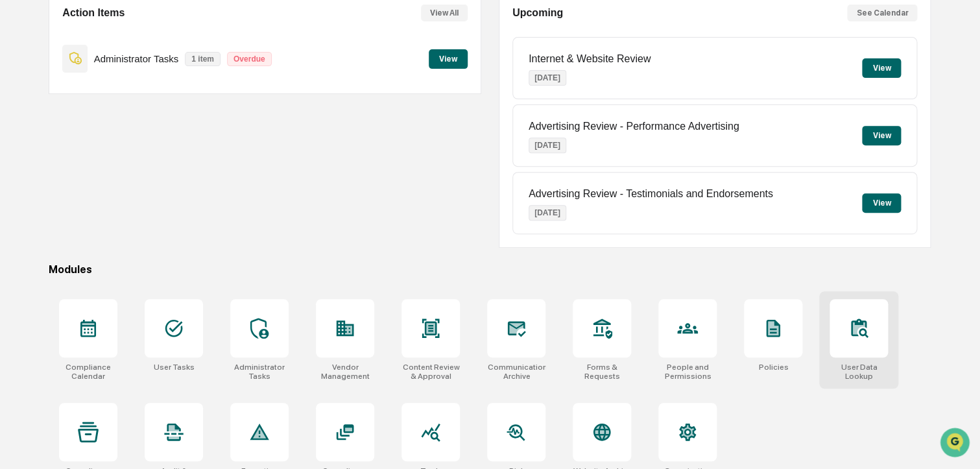  I want to click on a: 🗄️Attestations, so click(127, 170).